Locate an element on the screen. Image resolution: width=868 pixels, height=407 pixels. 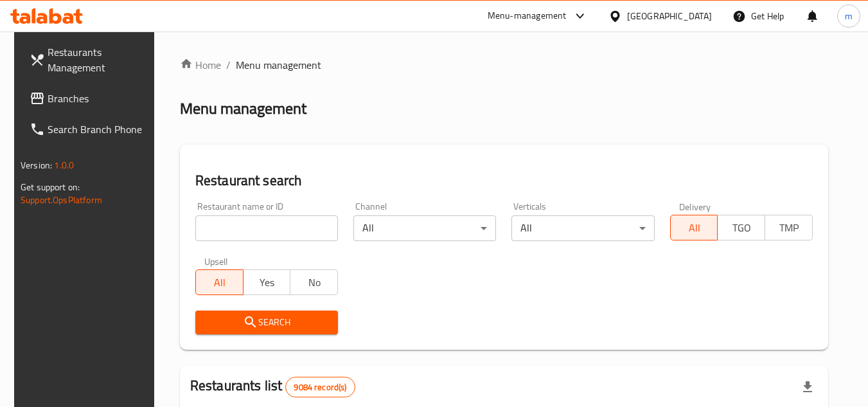
button: No is located at coordinates (314, 283).